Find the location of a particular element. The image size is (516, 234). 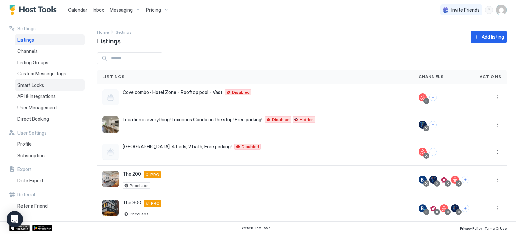

span: Pricing is located at coordinates (154, 10).